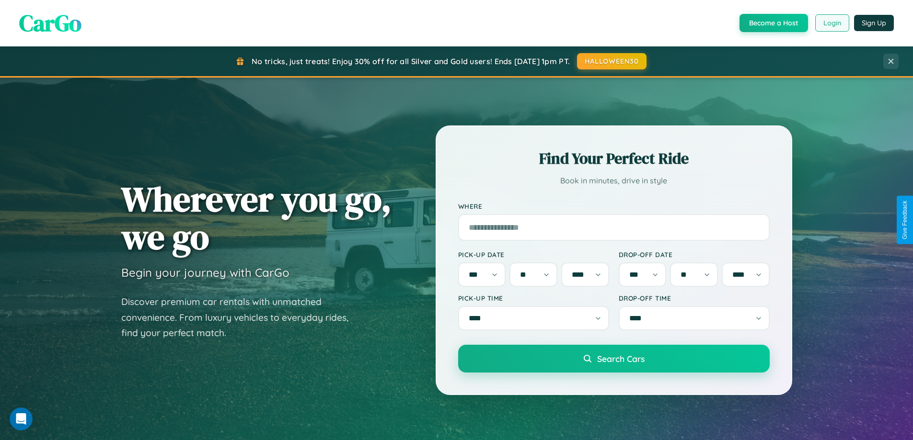 This screenshot has width=913, height=440. I want to click on label: Drop-off Date, so click(694, 255).